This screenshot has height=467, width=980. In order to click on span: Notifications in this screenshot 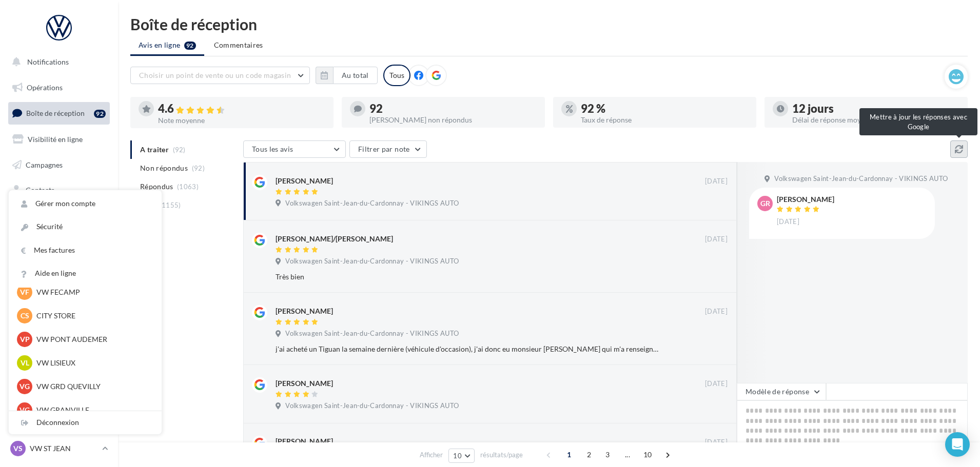, I will do `click(48, 61)`.